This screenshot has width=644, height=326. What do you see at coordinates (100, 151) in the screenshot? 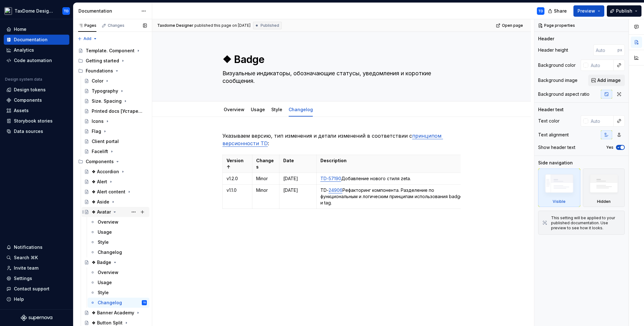
I see `div: Facelift` at bounding box center [100, 151].